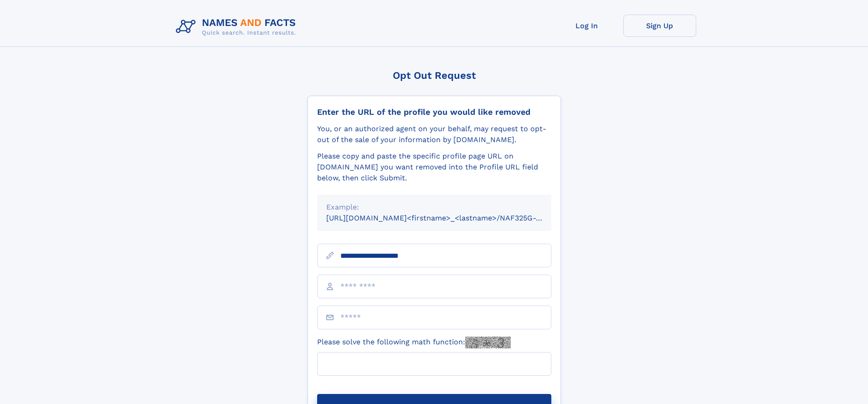  What do you see at coordinates (238, 27) in the screenshot?
I see `img: Logo Names and Facts` at bounding box center [238, 27].